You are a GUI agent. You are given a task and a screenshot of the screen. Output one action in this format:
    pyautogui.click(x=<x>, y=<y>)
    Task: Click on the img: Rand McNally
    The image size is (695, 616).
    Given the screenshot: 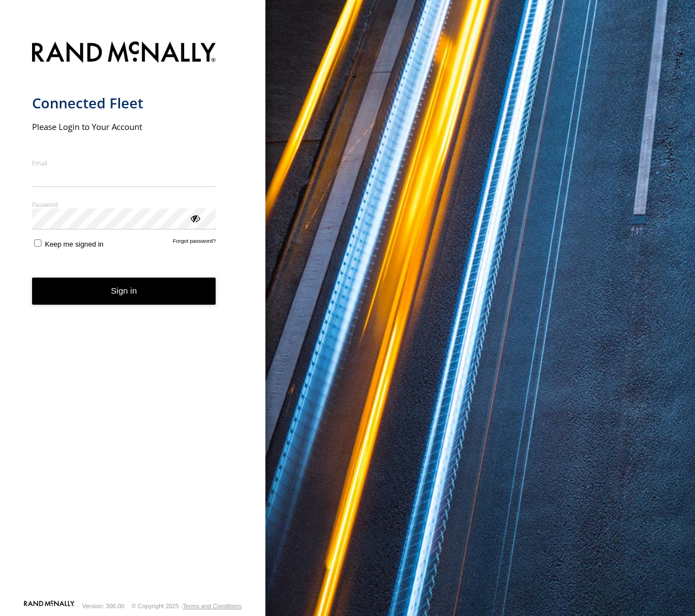 What is the action you would take?
    pyautogui.click(x=124, y=53)
    